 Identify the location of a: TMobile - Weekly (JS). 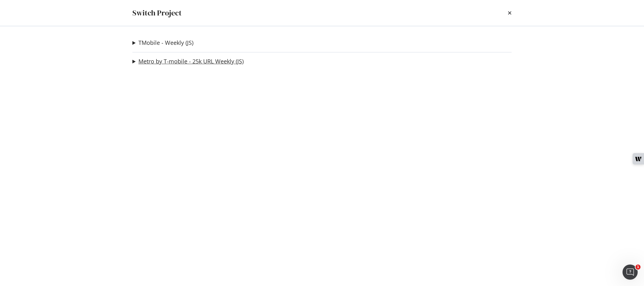
(166, 43).